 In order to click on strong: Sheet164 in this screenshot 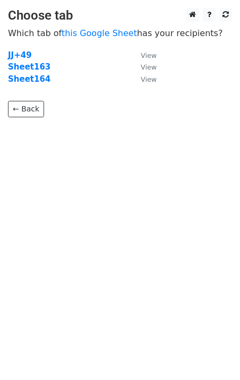, I will do `click(29, 79)`.